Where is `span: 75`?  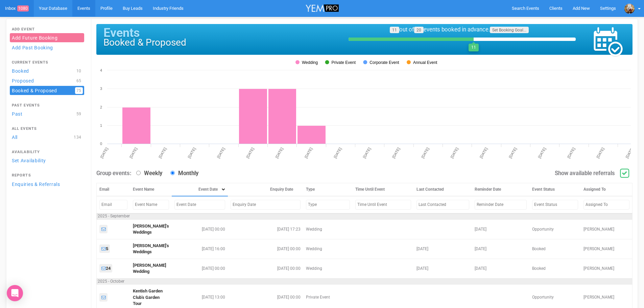 span: 75 is located at coordinates (79, 91).